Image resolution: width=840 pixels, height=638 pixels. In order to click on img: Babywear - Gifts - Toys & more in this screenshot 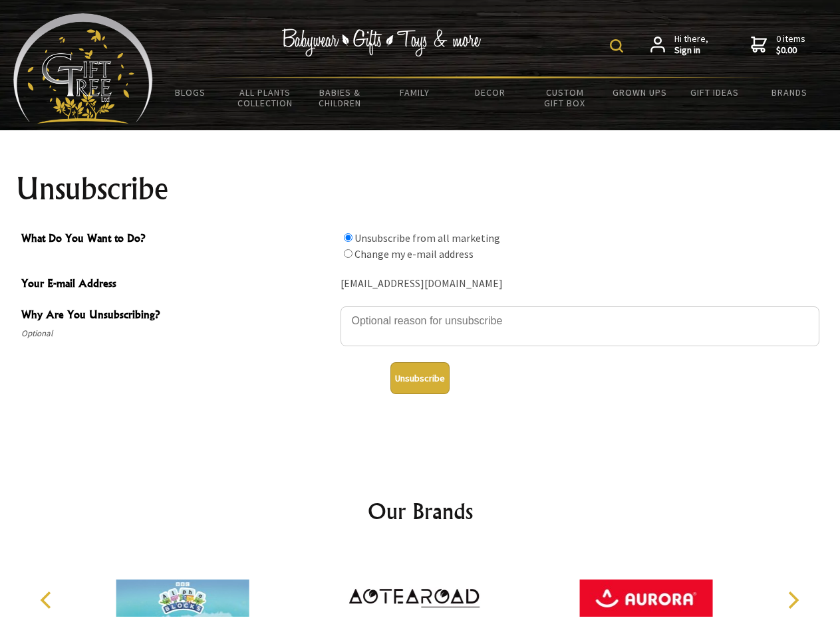, I will do `click(382, 43)`.